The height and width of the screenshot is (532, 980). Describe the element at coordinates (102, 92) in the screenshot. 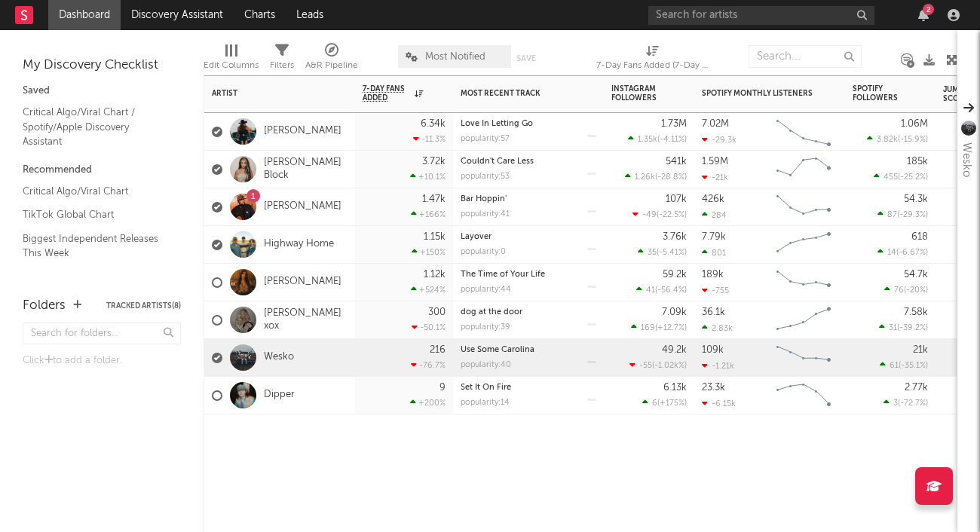

I see `div: Saved` at that location.